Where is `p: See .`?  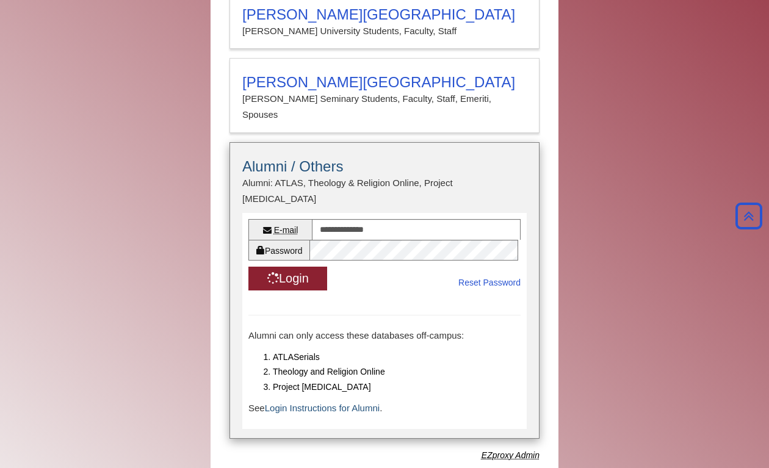 p: See . is located at coordinates (385, 409).